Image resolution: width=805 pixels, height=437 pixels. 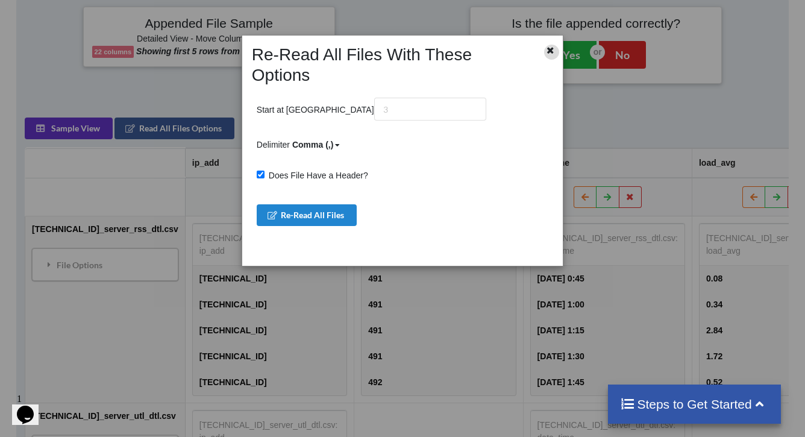 What do you see at coordinates (430, 109) in the screenshot?
I see `input: 3` at bounding box center [430, 109].